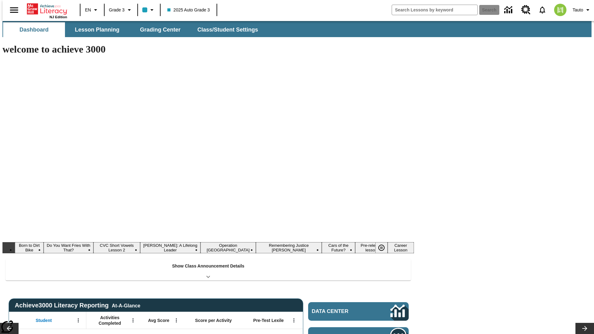 This screenshot has height=334, width=594. I want to click on button: Slide 6 Remembering Justice O'Connor, so click(289, 248).